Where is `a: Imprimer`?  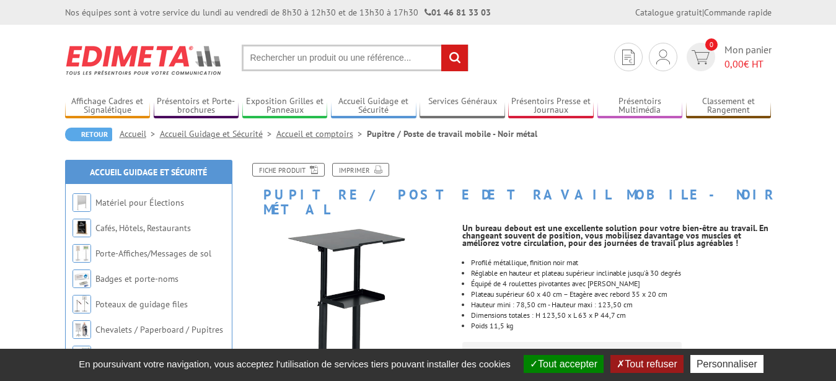 a: Imprimer is located at coordinates (361, 170).